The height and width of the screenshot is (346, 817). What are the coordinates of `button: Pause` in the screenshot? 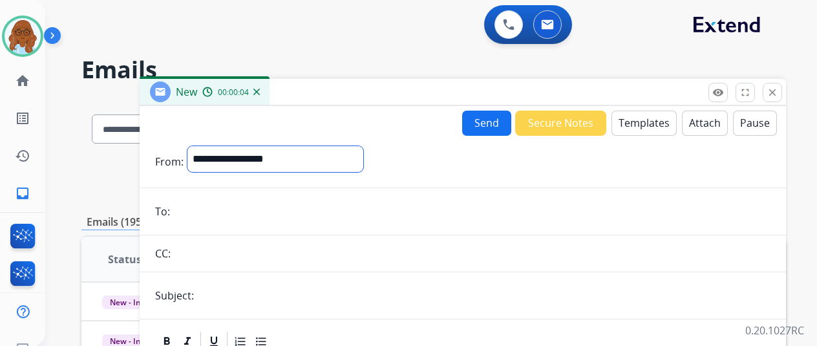 It's located at (755, 123).